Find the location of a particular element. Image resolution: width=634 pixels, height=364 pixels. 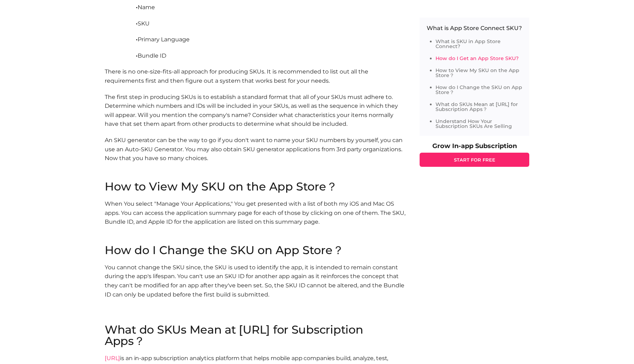

a: How do I Get an App Store SKU? is located at coordinates (477, 58).